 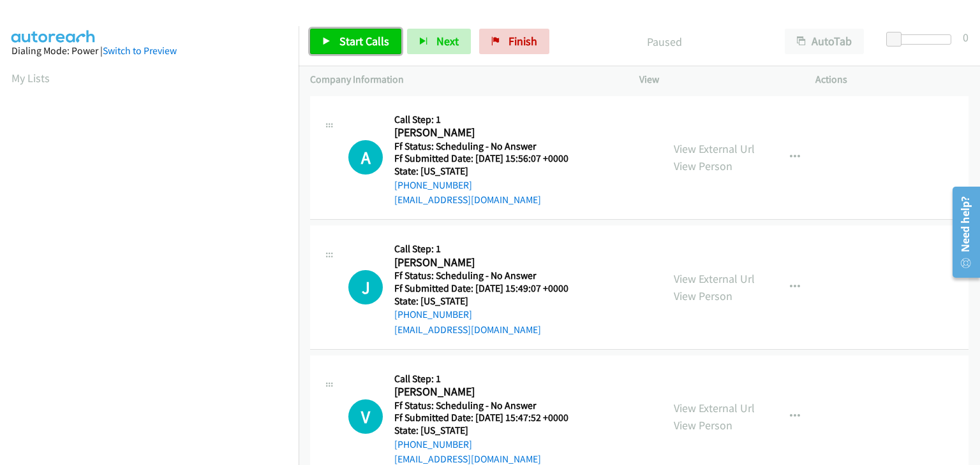 I want to click on h1: V, so click(x=365, y=417).